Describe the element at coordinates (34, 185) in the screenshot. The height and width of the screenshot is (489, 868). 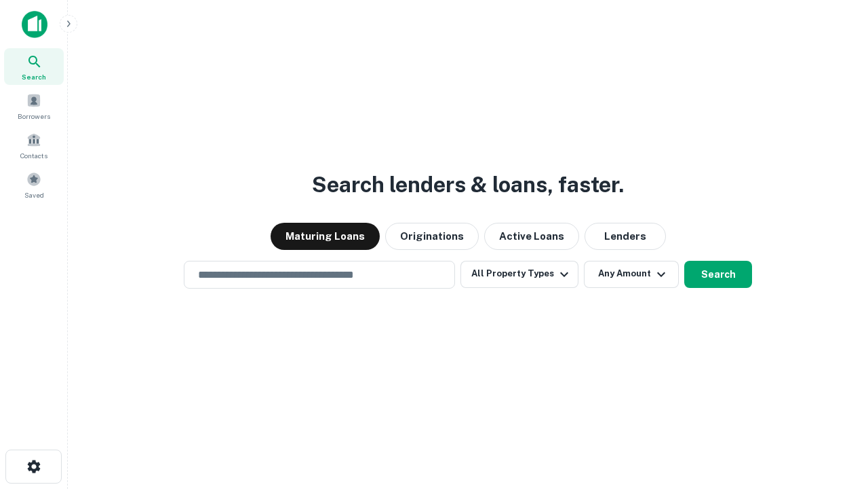
I see `div: Saved` at that location.